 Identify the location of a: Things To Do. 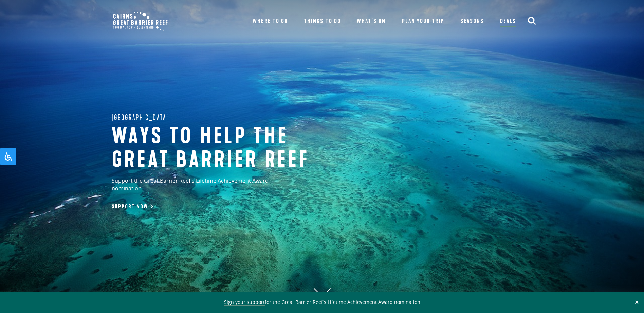
(322, 21).